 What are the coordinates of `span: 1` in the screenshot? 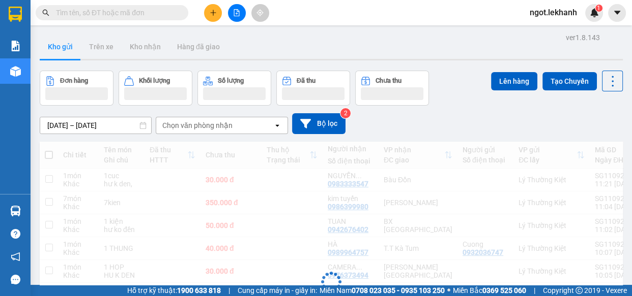 It's located at (598, 8).